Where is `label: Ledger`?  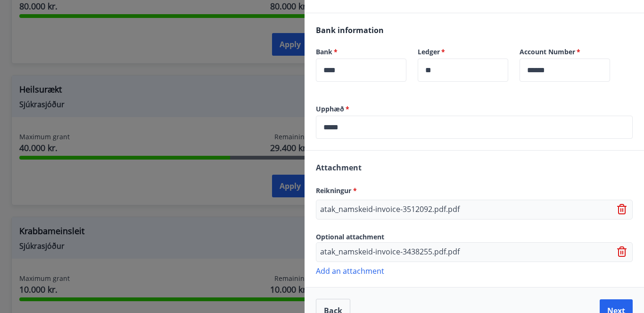
label: Ledger is located at coordinates (463, 52).